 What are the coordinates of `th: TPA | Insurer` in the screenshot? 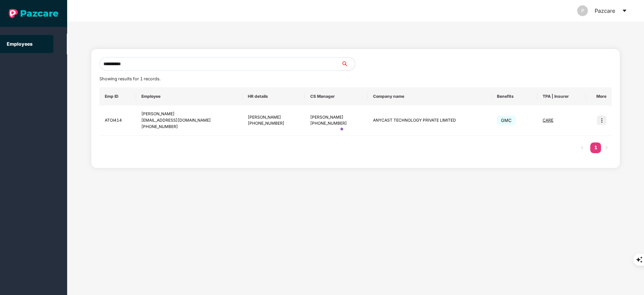 It's located at (562, 97).